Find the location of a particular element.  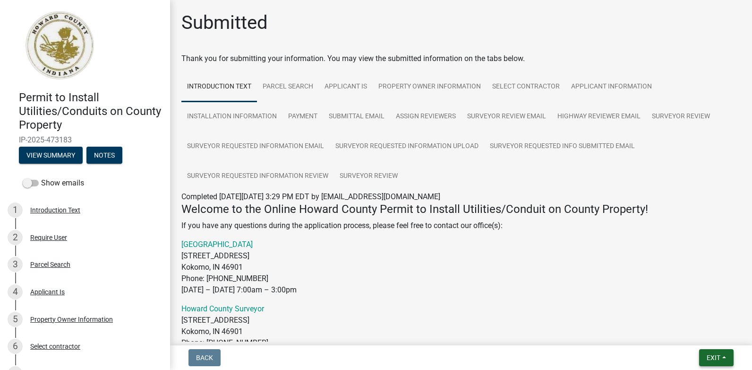

wm-modal-confirm: Notes is located at coordinates (104, 156).